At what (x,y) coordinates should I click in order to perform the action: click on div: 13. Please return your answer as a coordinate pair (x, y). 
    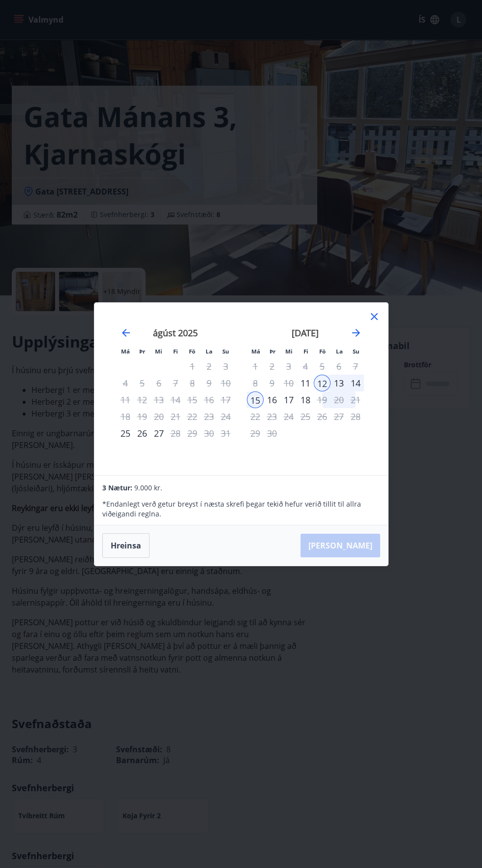
    Looking at the image, I should click on (339, 383).